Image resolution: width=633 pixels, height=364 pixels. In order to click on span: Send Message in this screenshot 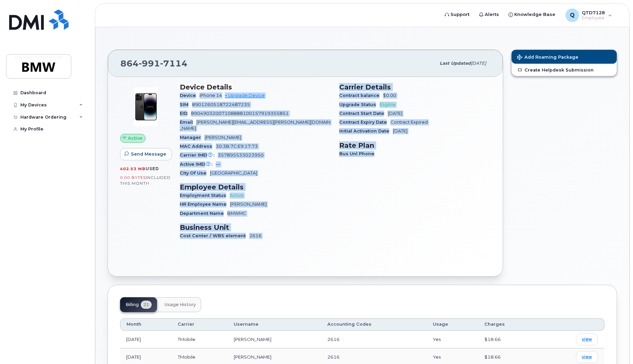, I will do `click(149, 154)`.